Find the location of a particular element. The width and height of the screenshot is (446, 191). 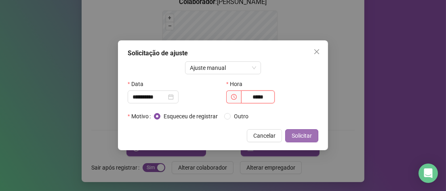

label: Data is located at coordinates (138, 84).